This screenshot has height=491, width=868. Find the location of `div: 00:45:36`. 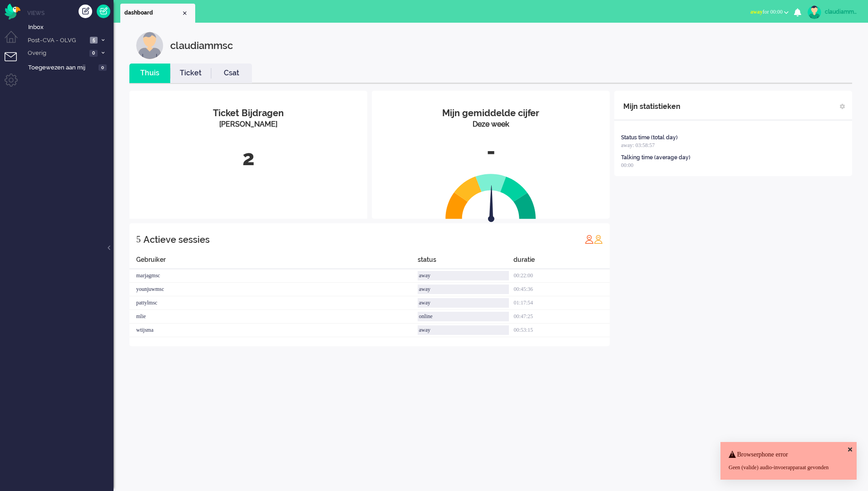

div: 00:45:36 is located at coordinates (562, 290).